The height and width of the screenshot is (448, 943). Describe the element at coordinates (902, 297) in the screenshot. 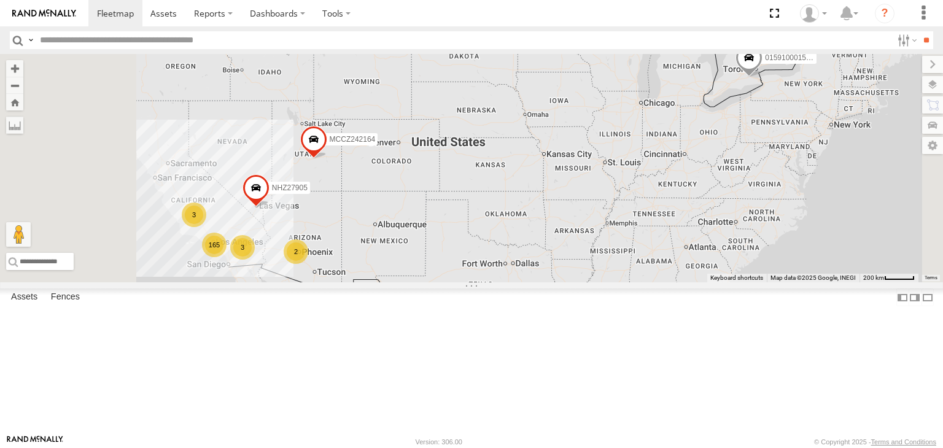

I see `label: Dock Summary Table to the Left` at that location.